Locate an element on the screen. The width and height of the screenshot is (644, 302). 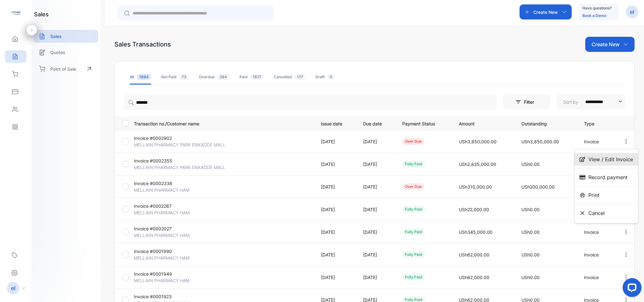
span: USh200,000.00 is located at coordinates (538, 187).